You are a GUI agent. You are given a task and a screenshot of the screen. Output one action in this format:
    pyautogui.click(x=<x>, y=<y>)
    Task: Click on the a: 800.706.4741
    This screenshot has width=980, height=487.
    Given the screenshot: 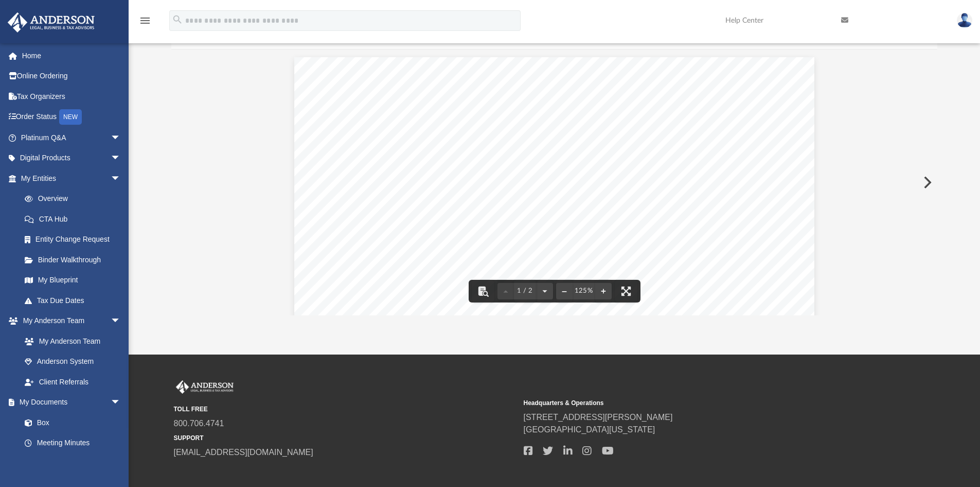 What is the action you would take?
    pyautogui.click(x=199, y=423)
    